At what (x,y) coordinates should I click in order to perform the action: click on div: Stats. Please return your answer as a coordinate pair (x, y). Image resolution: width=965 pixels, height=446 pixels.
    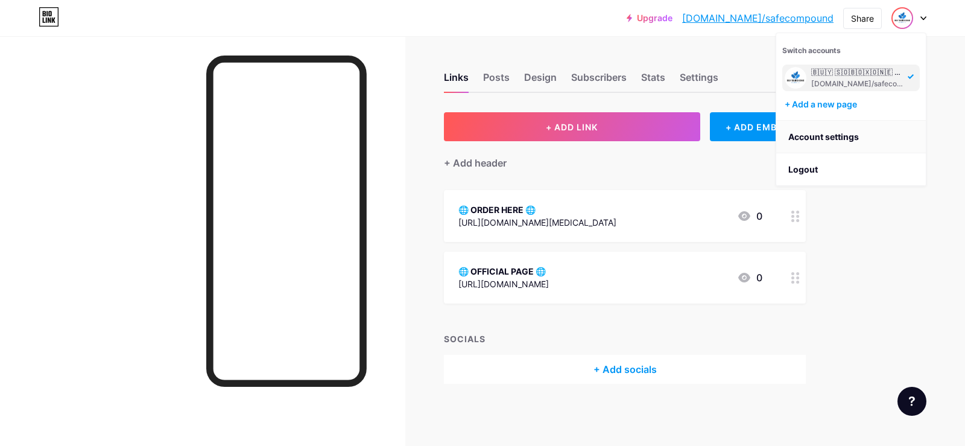
    Looking at the image, I should click on (653, 81).